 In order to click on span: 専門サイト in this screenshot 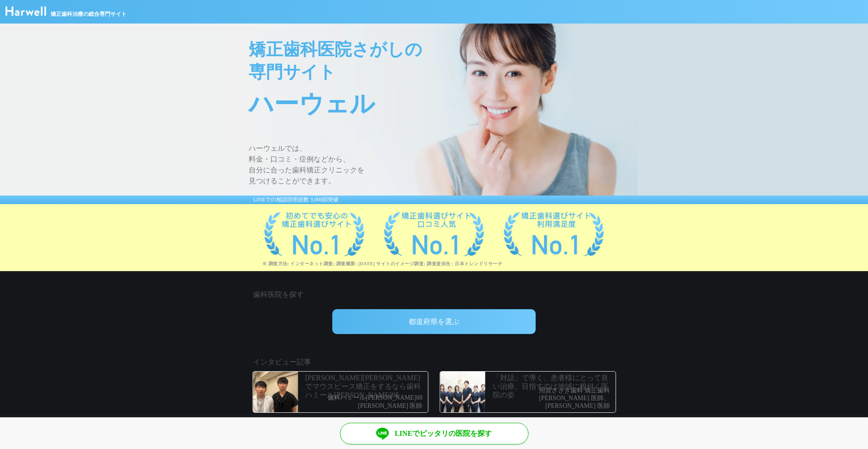, I will do `click(443, 72)`.